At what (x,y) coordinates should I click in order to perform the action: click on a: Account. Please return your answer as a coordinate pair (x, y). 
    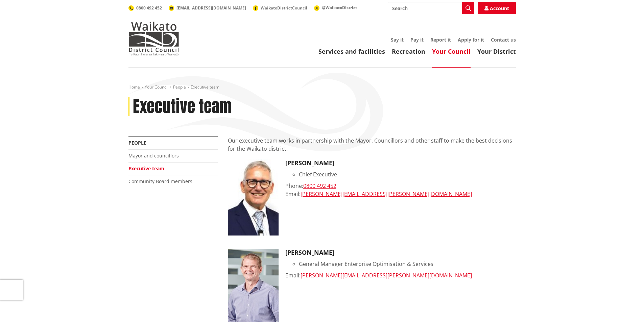
    Looking at the image, I should click on (497, 8).